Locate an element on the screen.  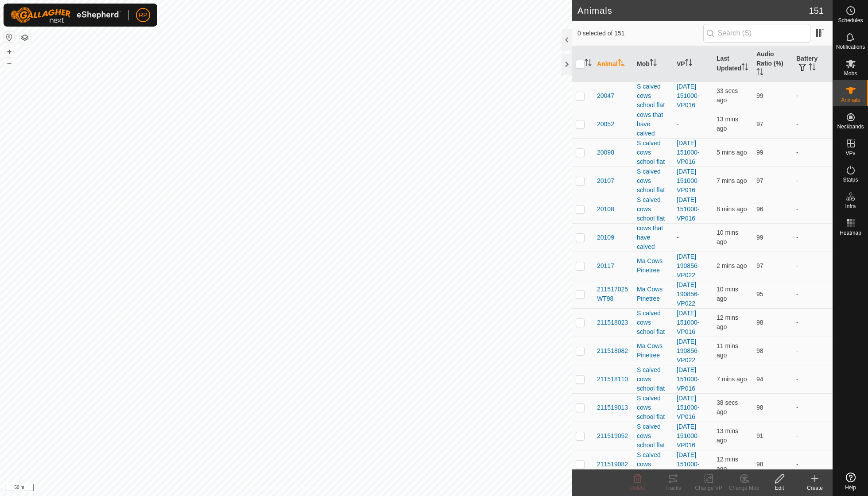
span: 20117 is located at coordinates (606, 266).